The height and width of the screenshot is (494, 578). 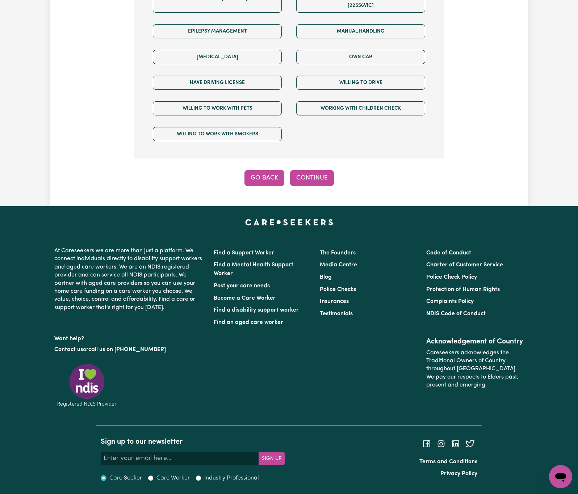 I want to click on button: Continue, so click(x=312, y=178).